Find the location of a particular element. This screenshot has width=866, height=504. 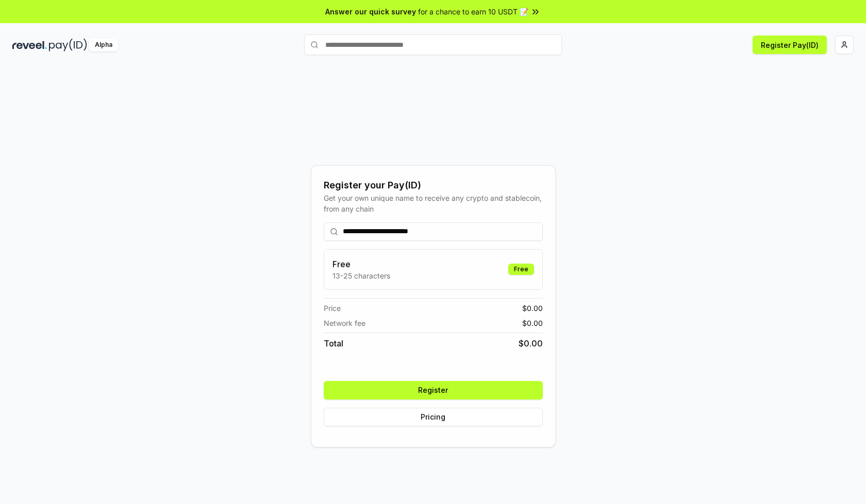

div: Free is located at coordinates (521, 269).